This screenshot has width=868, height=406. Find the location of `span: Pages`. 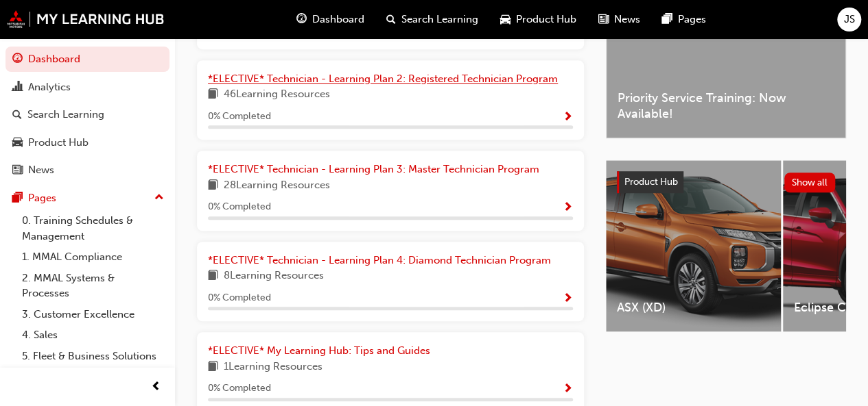

span: Pages is located at coordinates (691, 19).